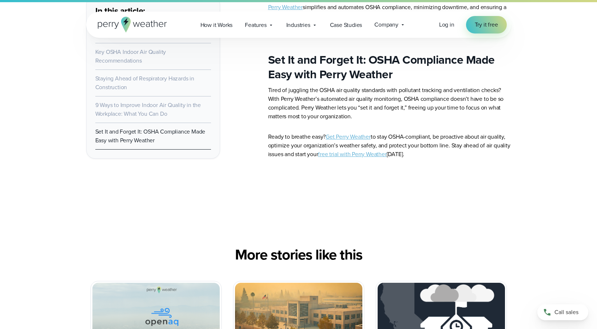 The image size is (597, 329). What do you see at coordinates (298, 254) in the screenshot?
I see `h2: More stories like this` at bounding box center [298, 254].